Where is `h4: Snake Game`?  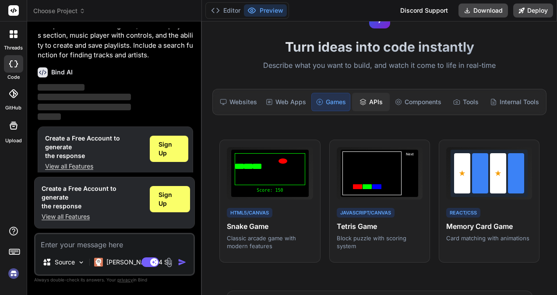
h4: Snake Game is located at coordinates (270, 226).